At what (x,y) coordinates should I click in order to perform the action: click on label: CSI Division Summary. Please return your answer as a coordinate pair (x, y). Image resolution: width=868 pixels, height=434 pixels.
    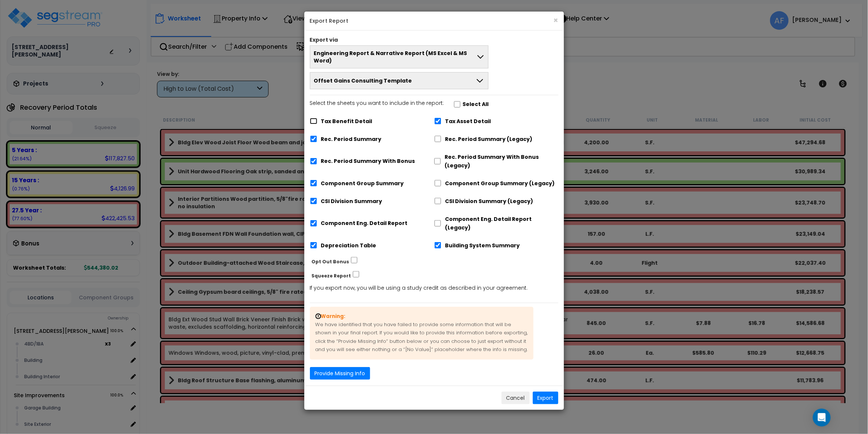
    Looking at the image, I should click on (351, 201).